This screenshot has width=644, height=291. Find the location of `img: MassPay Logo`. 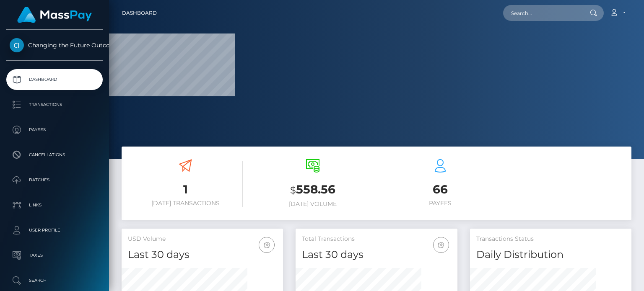

img: MassPay Logo is located at coordinates (54, 15).